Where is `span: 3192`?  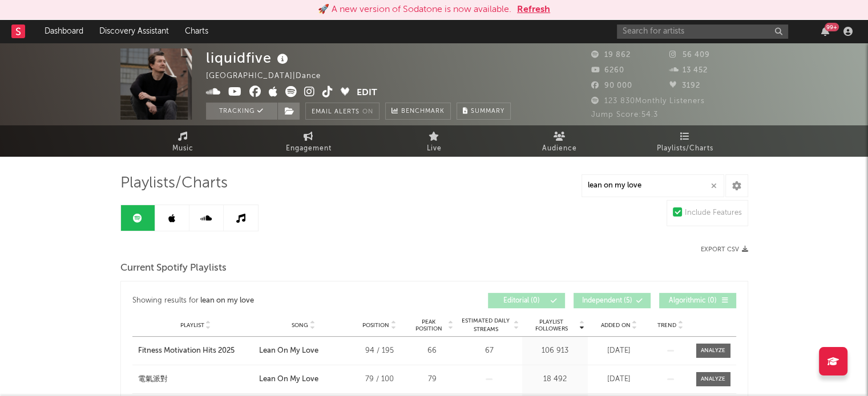
span: 3192 is located at coordinates (685, 85).